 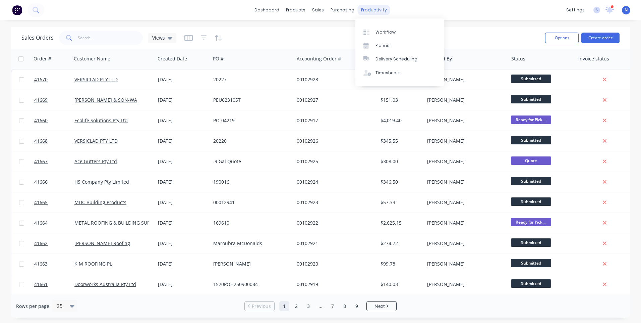 I want to click on div: $2,625.15, so click(x=400, y=223).